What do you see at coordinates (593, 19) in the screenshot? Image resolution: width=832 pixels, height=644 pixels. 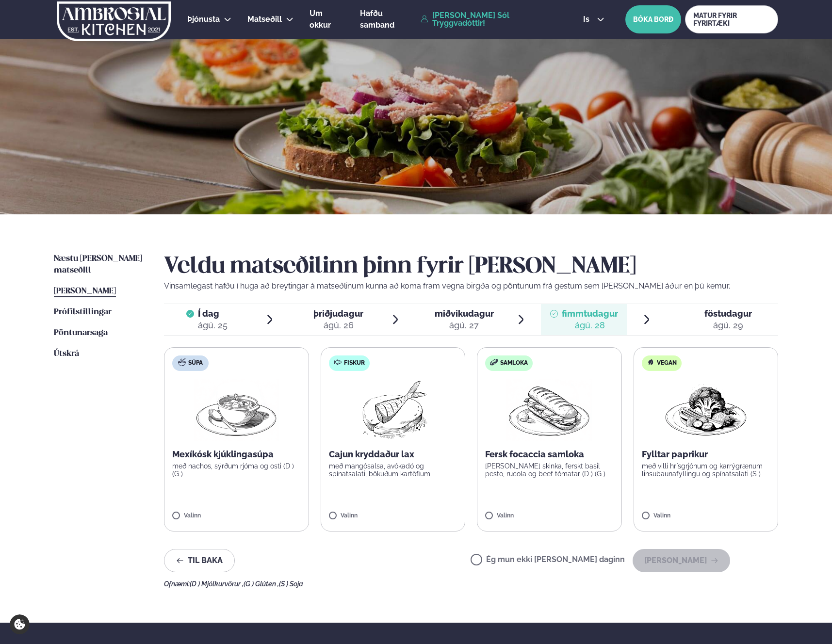 I see `button: is` at bounding box center [593, 19].